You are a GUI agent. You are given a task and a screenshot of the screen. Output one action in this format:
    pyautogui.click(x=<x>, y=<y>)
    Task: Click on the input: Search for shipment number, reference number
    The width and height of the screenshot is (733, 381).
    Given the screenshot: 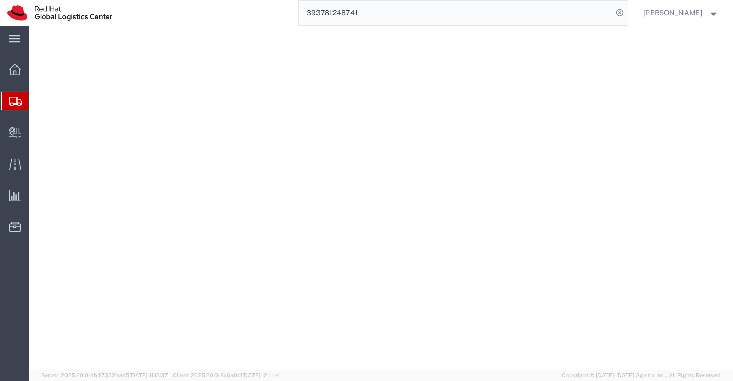 What is the action you would take?
    pyautogui.click(x=456, y=13)
    